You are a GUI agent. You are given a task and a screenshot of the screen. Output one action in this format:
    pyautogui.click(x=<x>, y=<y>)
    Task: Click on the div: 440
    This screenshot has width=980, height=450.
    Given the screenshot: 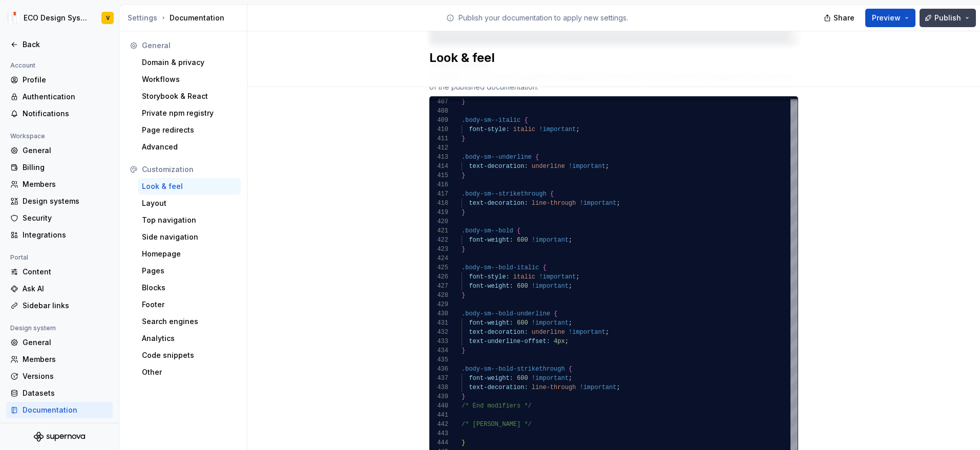 What is the action you would take?
    pyautogui.click(x=439, y=406)
    